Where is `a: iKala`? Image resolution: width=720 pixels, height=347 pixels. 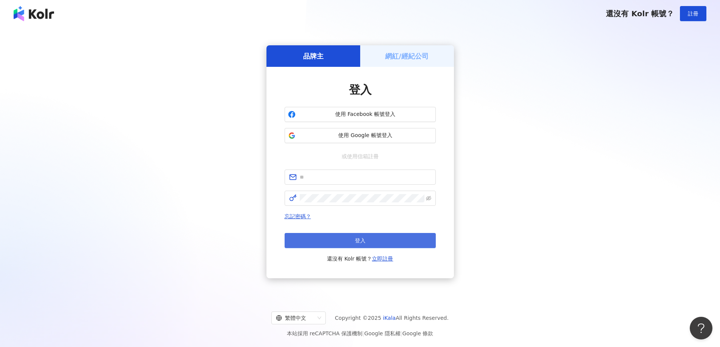
a: iKala is located at coordinates (389, 318).